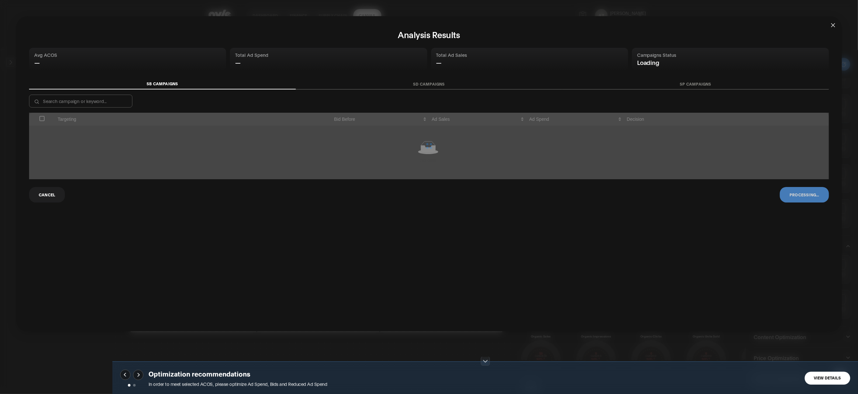 The height and width of the screenshot is (394, 858). I want to click on span: close, so click(833, 25).